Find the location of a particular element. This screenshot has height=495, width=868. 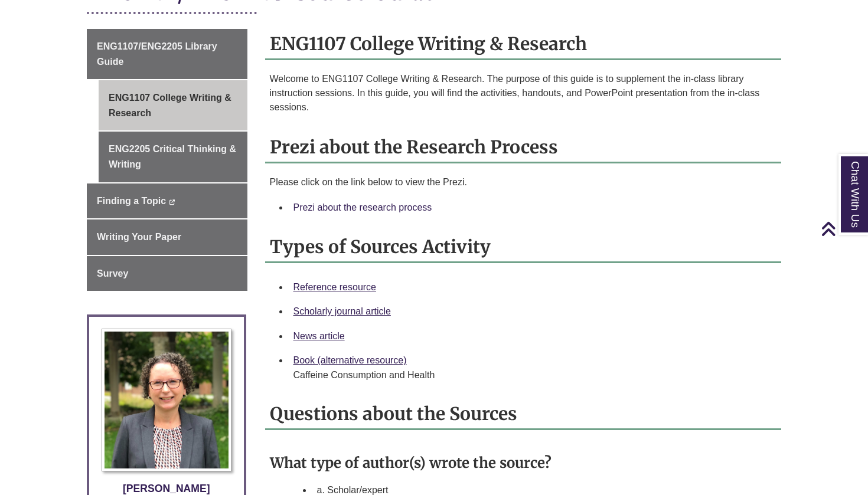

a: Reference resource is located at coordinates (335, 287).